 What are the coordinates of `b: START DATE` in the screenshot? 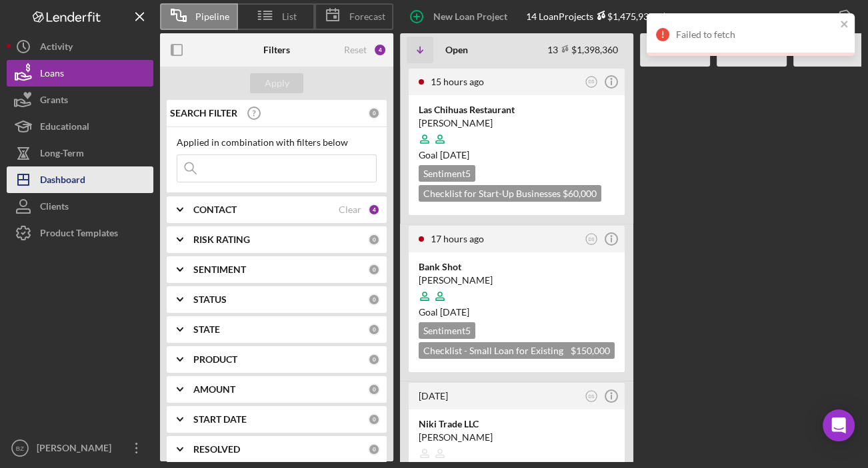 It's located at (220, 419).